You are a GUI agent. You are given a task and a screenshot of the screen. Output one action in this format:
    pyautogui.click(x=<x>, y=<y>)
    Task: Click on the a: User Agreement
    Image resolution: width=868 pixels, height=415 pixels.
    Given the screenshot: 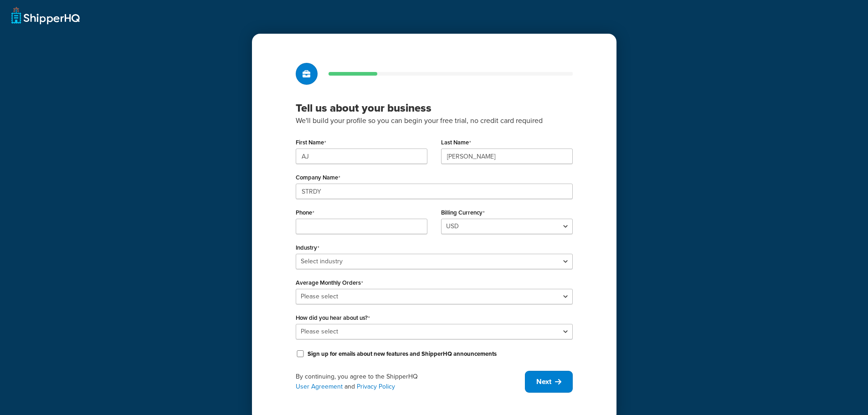 What is the action you would take?
    pyautogui.click(x=319, y=386)
    